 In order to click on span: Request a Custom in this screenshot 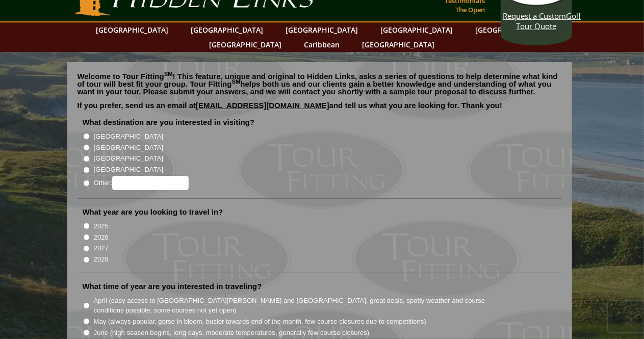, I will do `click(536, 16)`.